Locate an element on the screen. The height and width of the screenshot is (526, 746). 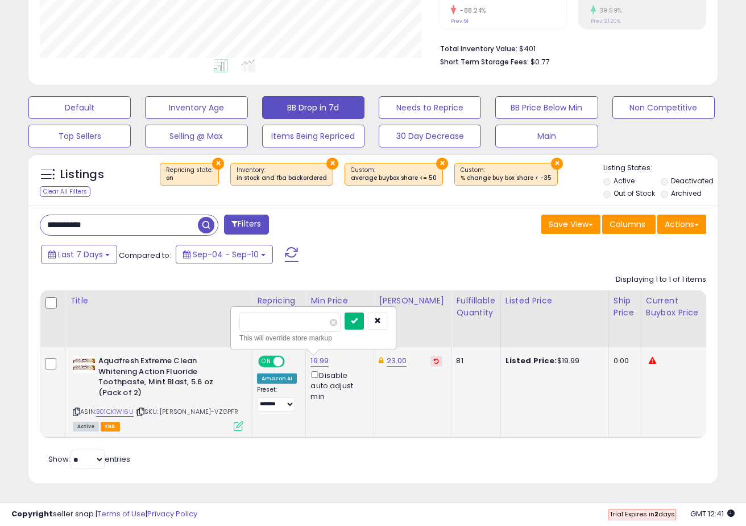
button: Last 7 Days is located at coordinates (79, 254).